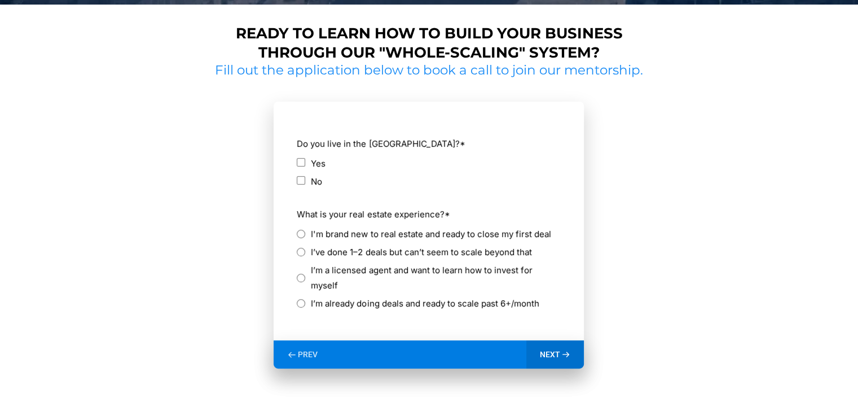 The image size is (858, 412). Describe the element at coordinates (308, 354) in the screenshot. I see `span: PREV` at that location.